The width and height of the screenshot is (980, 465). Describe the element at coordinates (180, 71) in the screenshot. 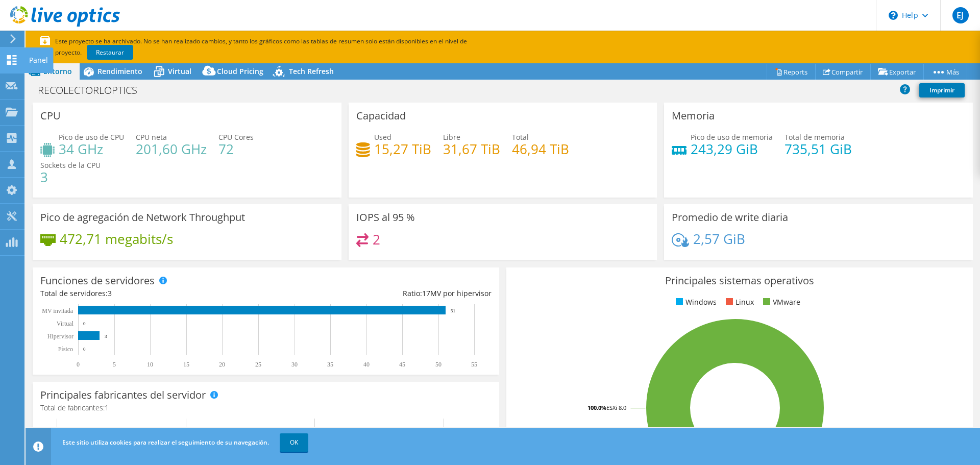

I see `span: Virtual` at that location.